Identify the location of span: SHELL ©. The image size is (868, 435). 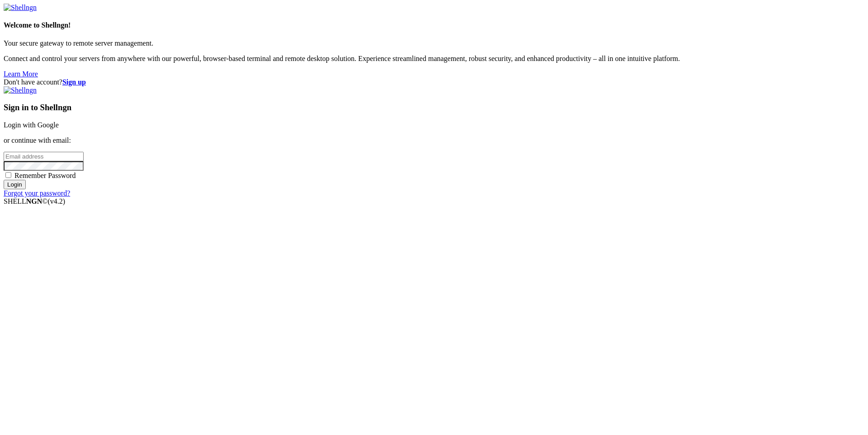
(34, 201).